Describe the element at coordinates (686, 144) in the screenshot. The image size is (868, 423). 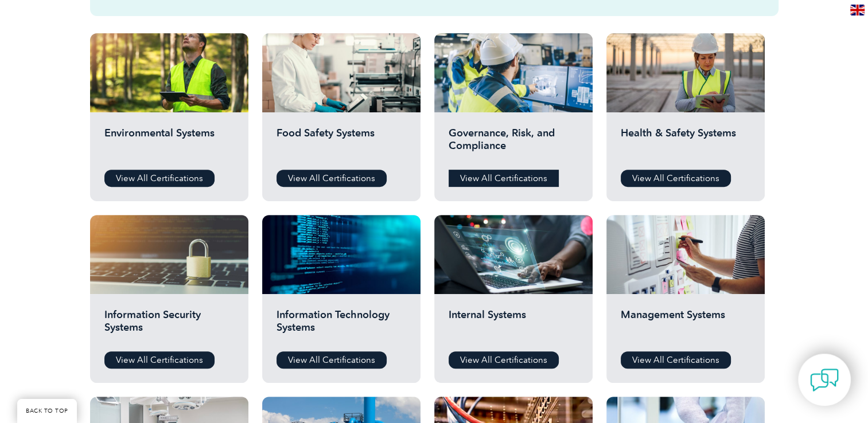
I see `h2: Health & Safety Systems` at that location.